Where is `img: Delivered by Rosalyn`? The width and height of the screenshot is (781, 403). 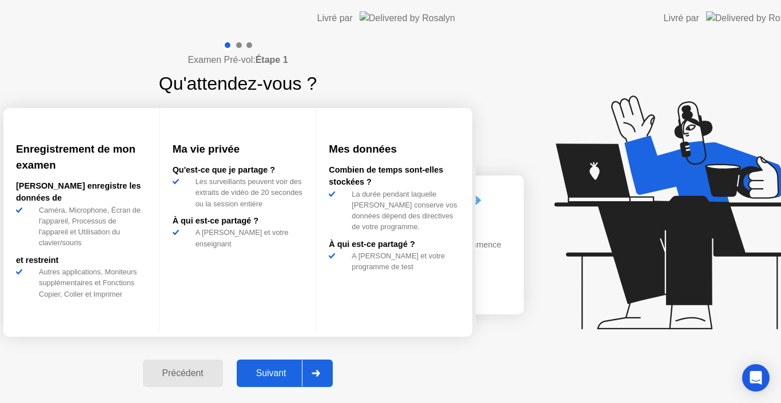 img: Delivered by Rosalyn is located at coordinates (407, 18).